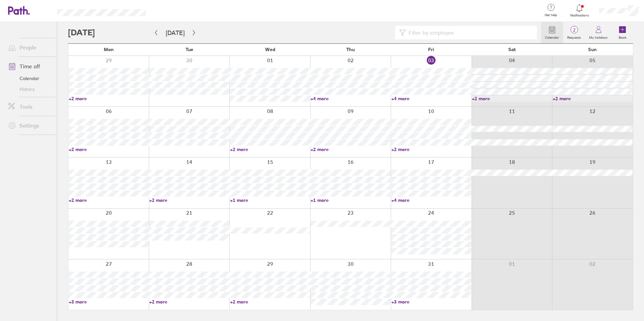  I want to click on label: Calendar, so click(553, 37).